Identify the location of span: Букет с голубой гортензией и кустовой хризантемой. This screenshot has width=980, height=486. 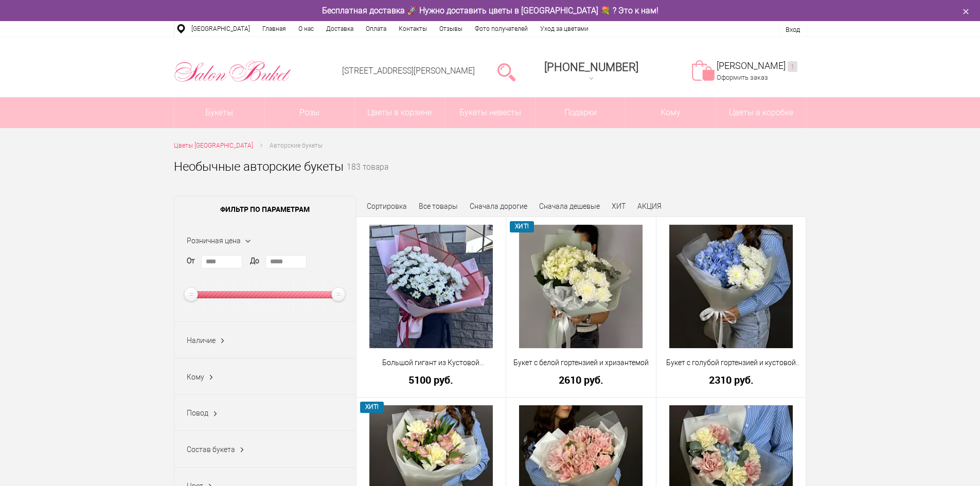
(730, 363).